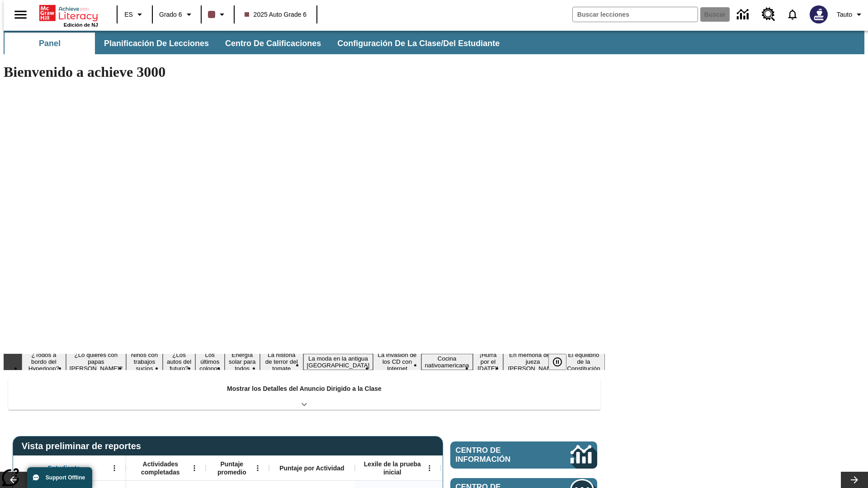 The height and width of the screenshot is (488, 868). What do you see at coordinates (59, 477) in the screenshot?
I see `button: Support Offline` at bounding box center [59, 477].